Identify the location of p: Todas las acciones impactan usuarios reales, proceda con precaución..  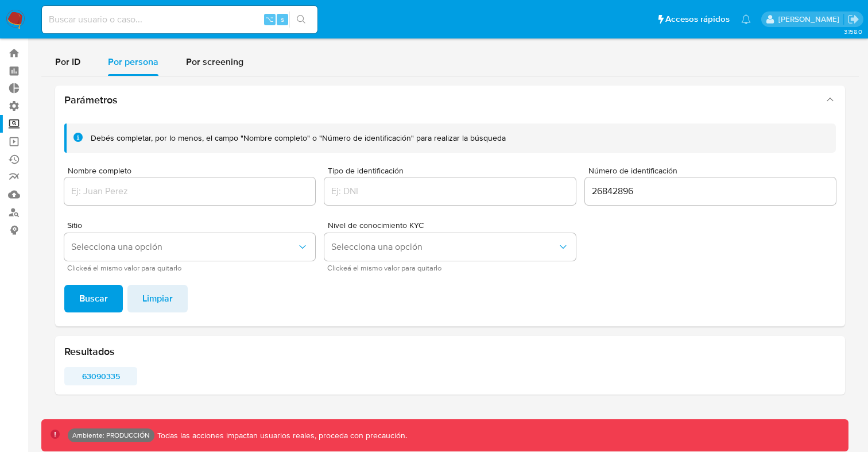
(281, 435).